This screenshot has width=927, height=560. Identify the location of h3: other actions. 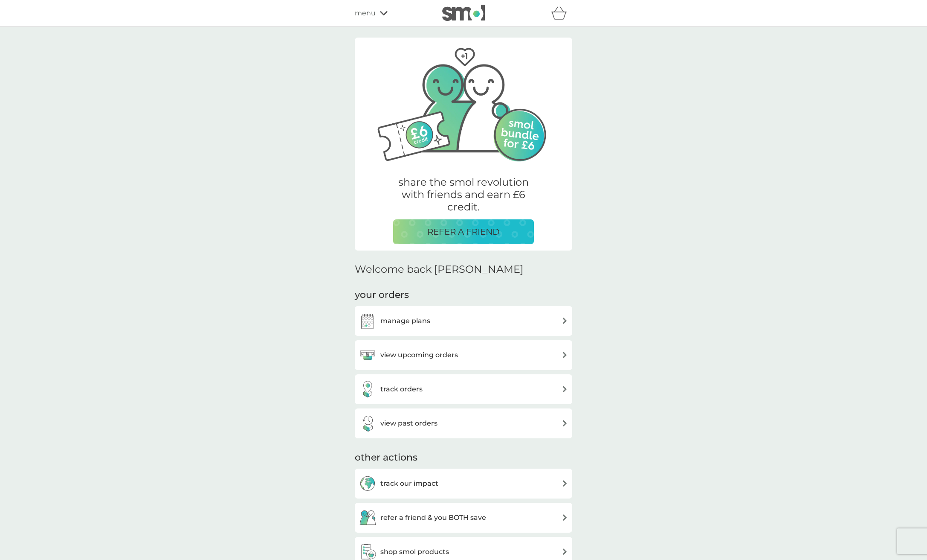
(386, 457).